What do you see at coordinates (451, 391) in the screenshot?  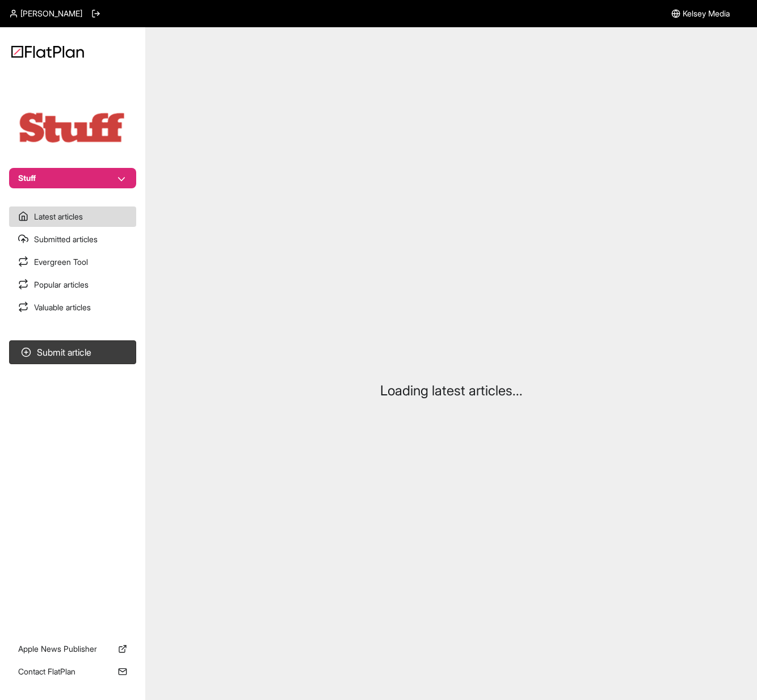 I see `p: Loading latest articles...` at bounding box center [451, 391].